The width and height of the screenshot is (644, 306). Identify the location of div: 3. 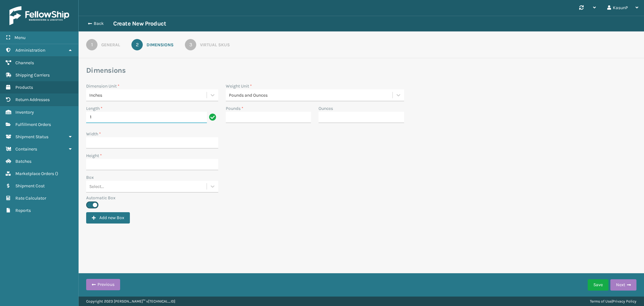
(191, 45).